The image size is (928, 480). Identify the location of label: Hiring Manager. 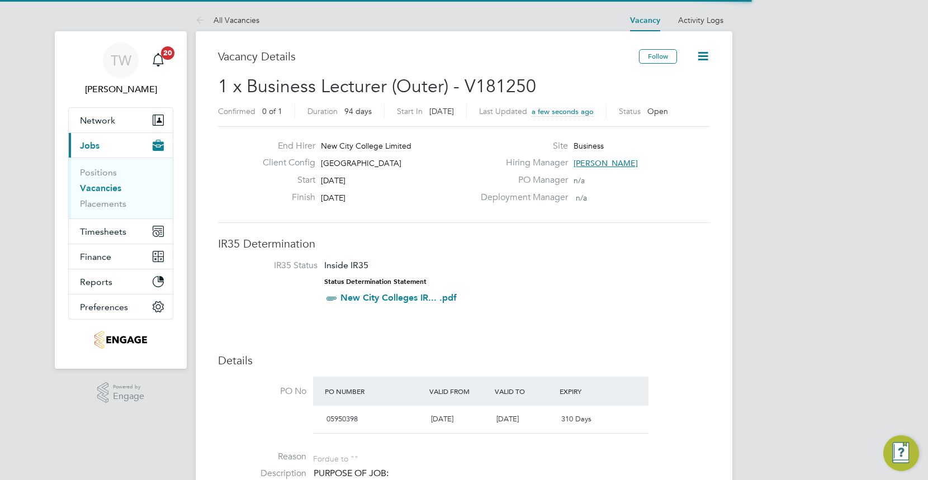
(521, 163).